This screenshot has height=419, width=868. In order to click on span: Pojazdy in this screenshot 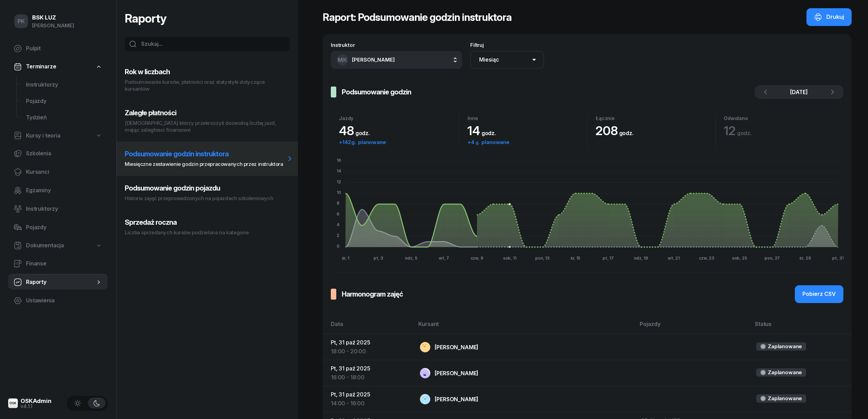, I will do `click(64, 101)`.